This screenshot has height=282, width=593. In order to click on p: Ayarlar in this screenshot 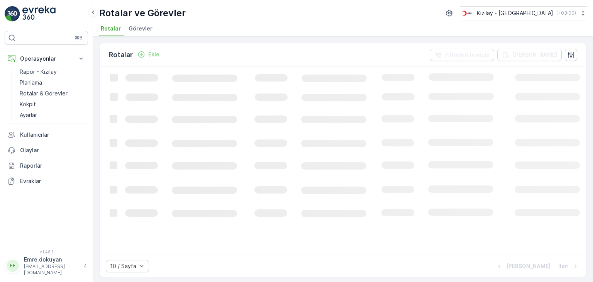, I will do `click(28, 115)`.